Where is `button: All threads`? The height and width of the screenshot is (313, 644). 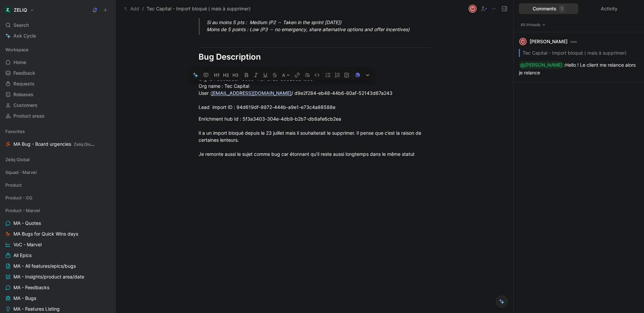 button: All threads is located at coordinates (533, 25).